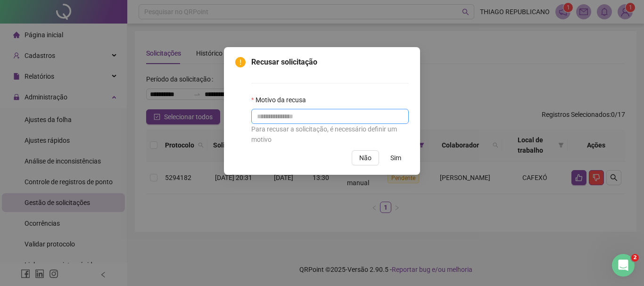 This screenshot has width=644, height=286. I want to click on span: exclamation-circle, so click(240, 62).